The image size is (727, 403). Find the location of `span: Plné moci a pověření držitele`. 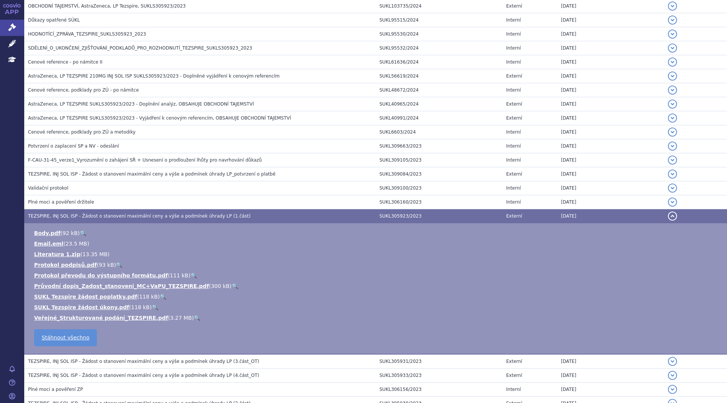

span: Plné moci a pověření držitele is located at coordinates (61, 202).